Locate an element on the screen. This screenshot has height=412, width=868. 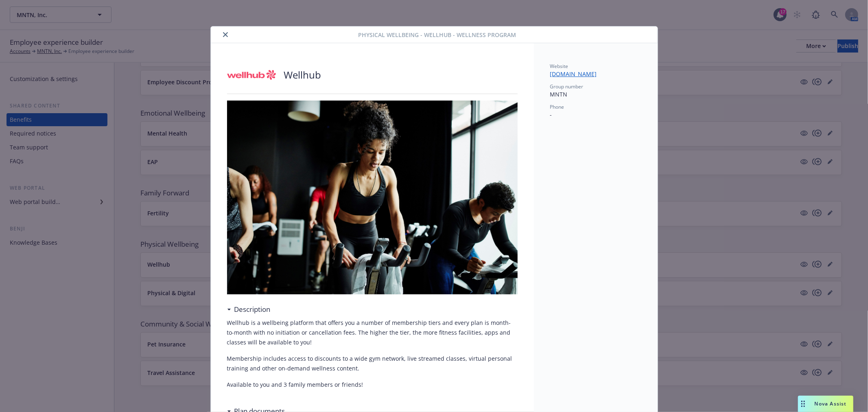
div: Drag to move is located at coordinates (803, 404).